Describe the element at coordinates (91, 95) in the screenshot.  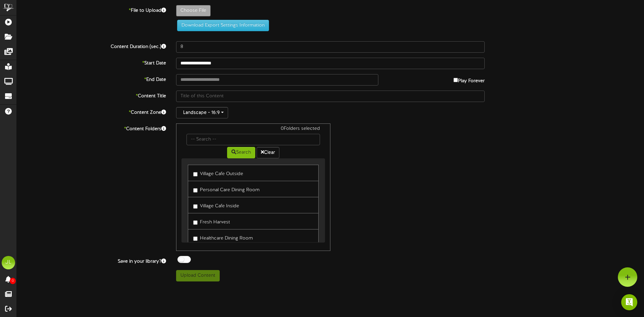
I see `label: Content Title` at that location.